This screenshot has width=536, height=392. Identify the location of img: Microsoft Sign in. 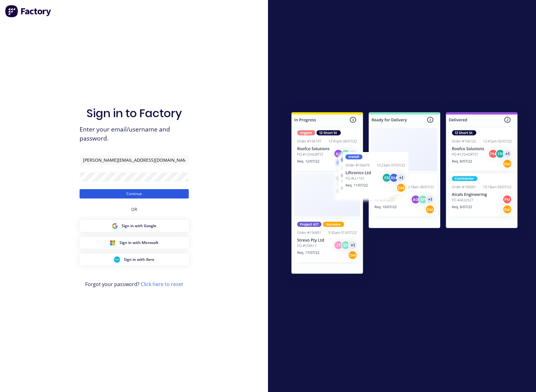
(113, 243).